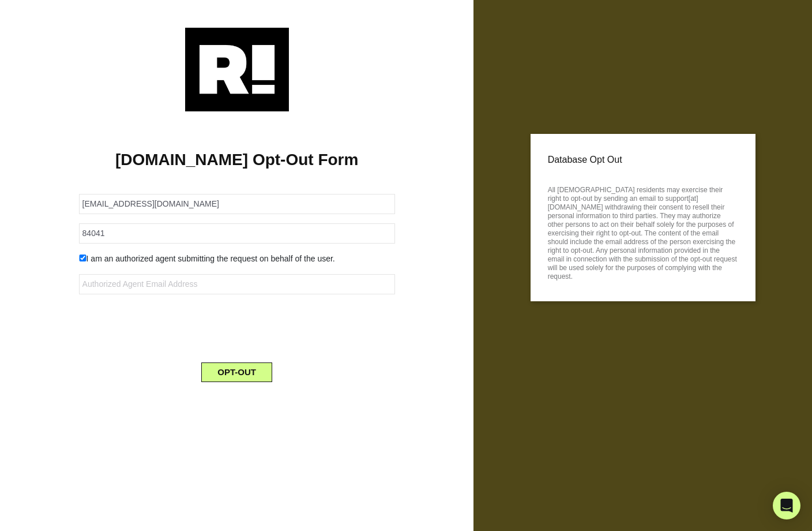  What do you see at coordinates (643, 160) in the screenshot?
I see `p: Database Opt Out` at bounding box center [643, 160].